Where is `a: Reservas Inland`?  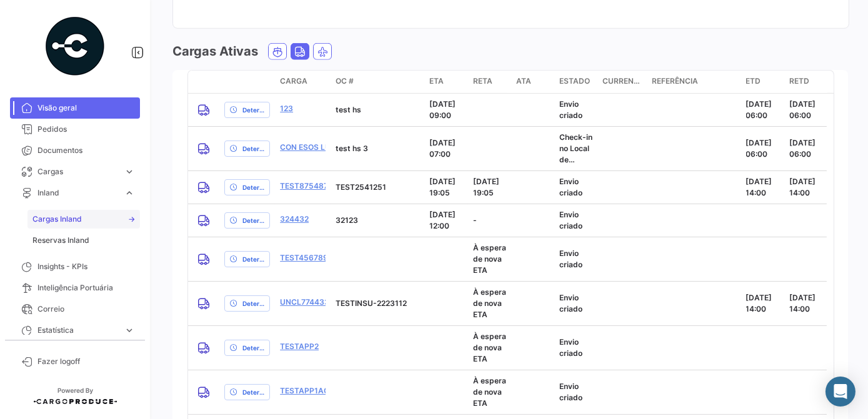
a: Reservas Inland is located at coordinates (84, 241).